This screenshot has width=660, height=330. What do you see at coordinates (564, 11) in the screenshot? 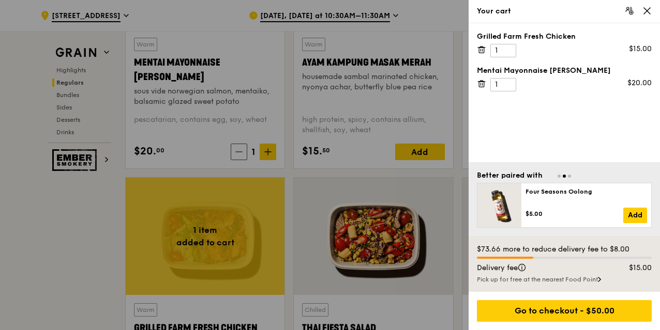
I see `div: Your cart` at bounding box center [564, 11].